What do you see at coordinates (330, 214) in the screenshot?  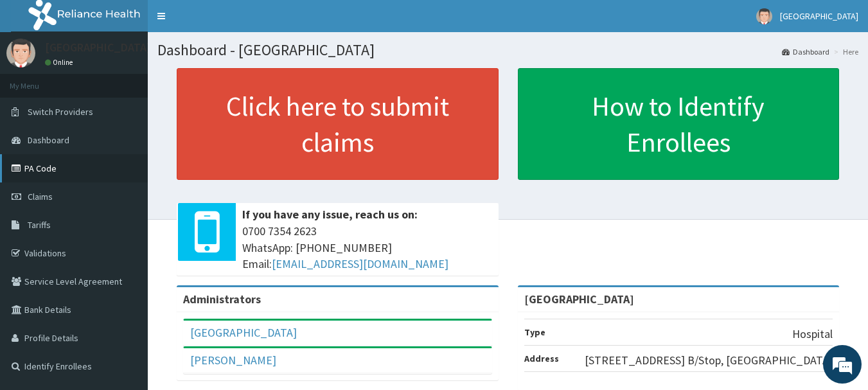 I see `b: If you have any issue, reach us on:` at bounding box center [330, 214].